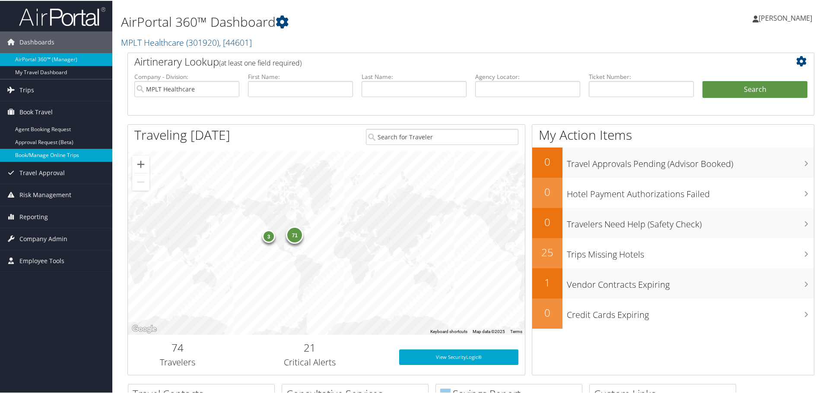 This screenshot has height=393, width=826. Describe the element at coordinates (144, 329) in the screenshot. I see `a: Open this area in Google Maps (opens a new window)` at that location.